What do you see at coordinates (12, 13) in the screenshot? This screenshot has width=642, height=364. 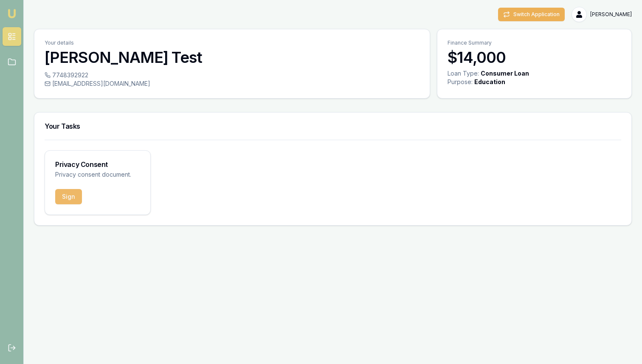 I see `img: emu-icon-u.png` at bounding box center [12, 13].